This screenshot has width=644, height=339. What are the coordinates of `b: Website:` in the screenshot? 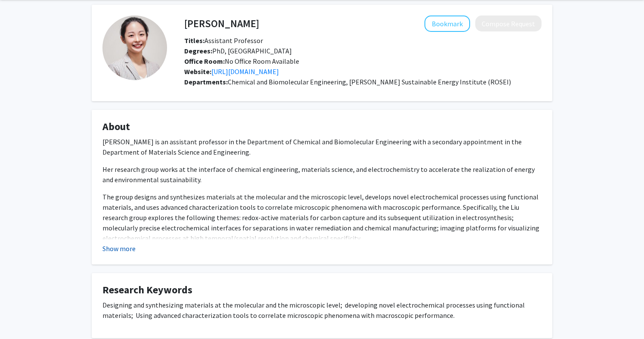 It's located at (198, 72).